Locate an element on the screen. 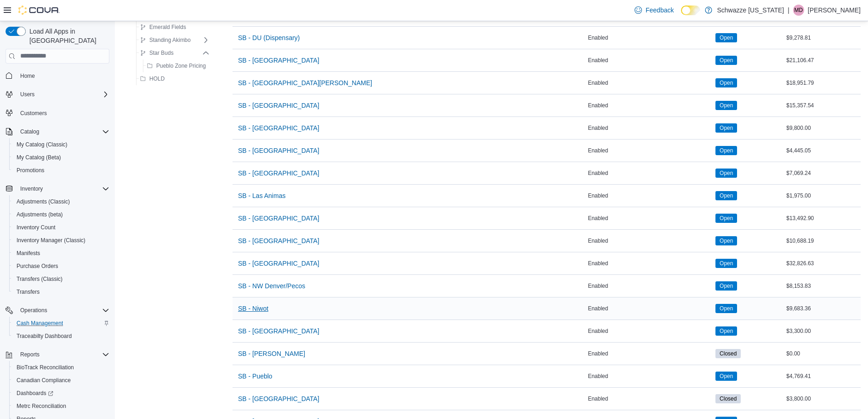  button: Emerald Fields is located at coordinates (163, 27).